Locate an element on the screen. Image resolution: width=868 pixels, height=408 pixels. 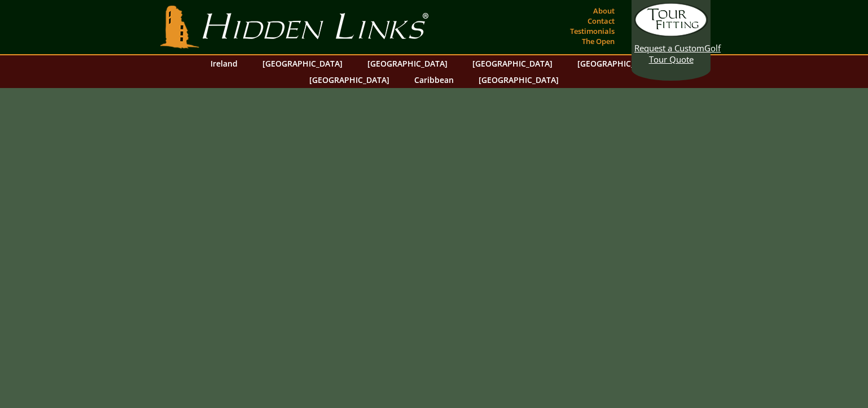
a: Contact is located at coordinates (601, 21).